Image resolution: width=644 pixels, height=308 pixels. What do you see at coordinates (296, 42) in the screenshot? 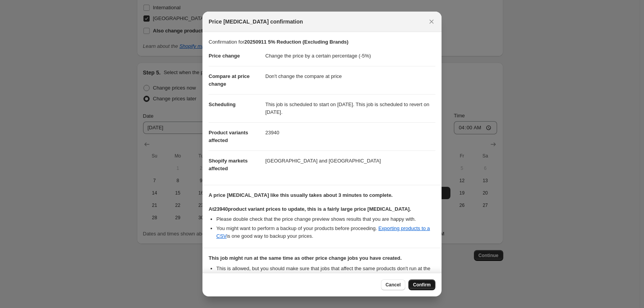
I see `b: 20250911 5% Reduction (Excluding Brands)` at bounding box center [296, 42].